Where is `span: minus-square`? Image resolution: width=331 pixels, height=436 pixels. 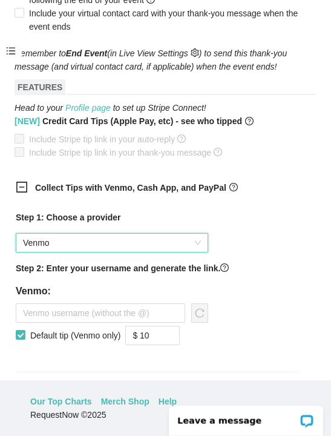 span: minus-square is located at coordinates (22, 187).